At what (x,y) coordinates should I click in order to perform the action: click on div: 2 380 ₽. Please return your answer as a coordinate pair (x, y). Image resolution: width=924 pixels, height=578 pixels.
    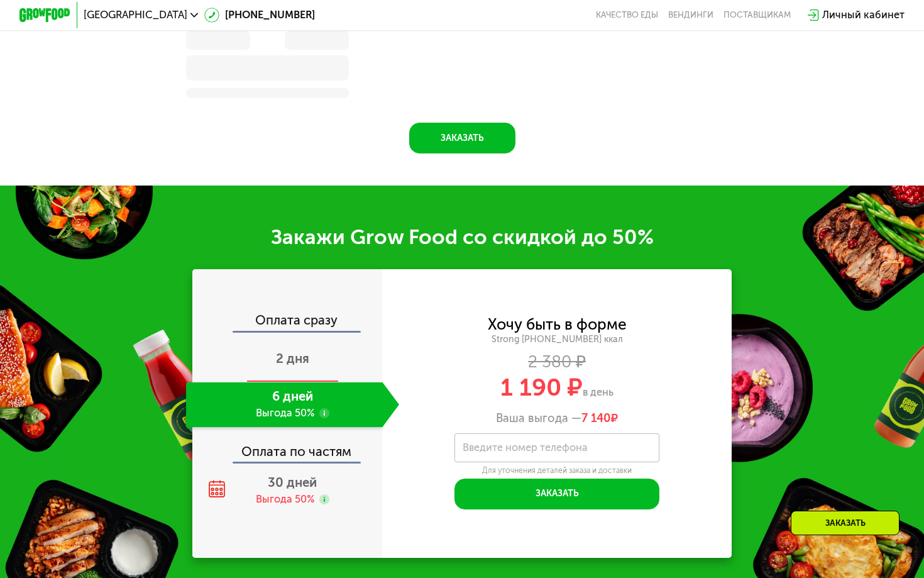
    Looking at the image, I should click on (557, 361).